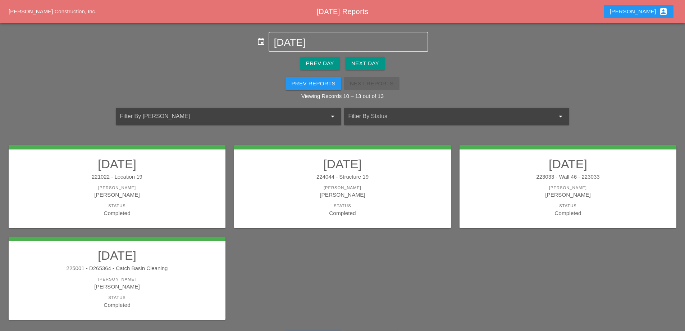 This screenshot has height=331, width=685. I want to click on button: Next Day, so click(365, 63).